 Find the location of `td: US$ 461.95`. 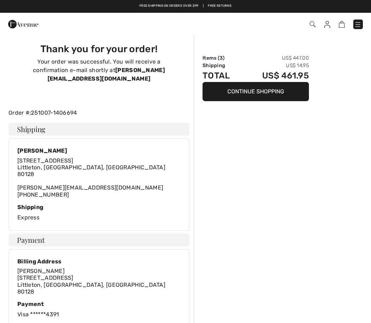

td: US$ 461.95 is located at coordinates (275, 76).